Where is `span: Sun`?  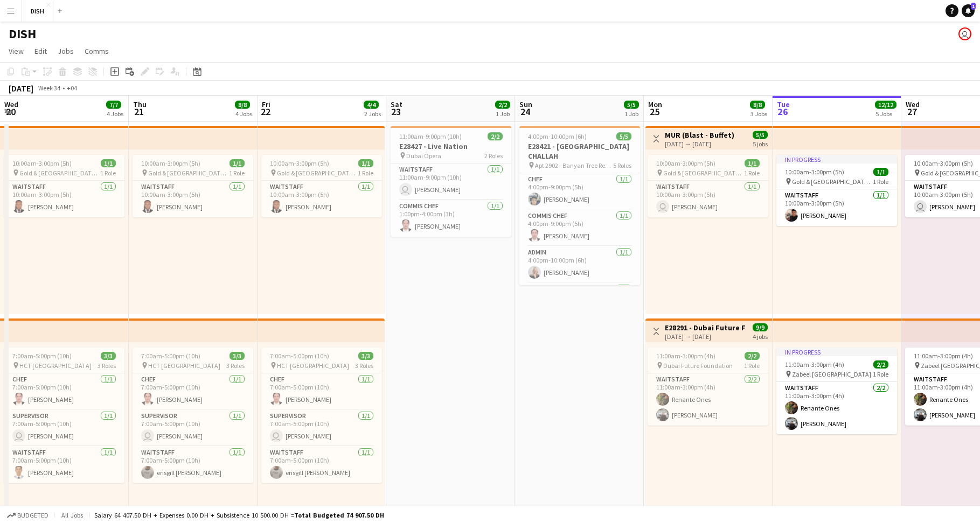 span: Sun is located at coordinates (526, 104).